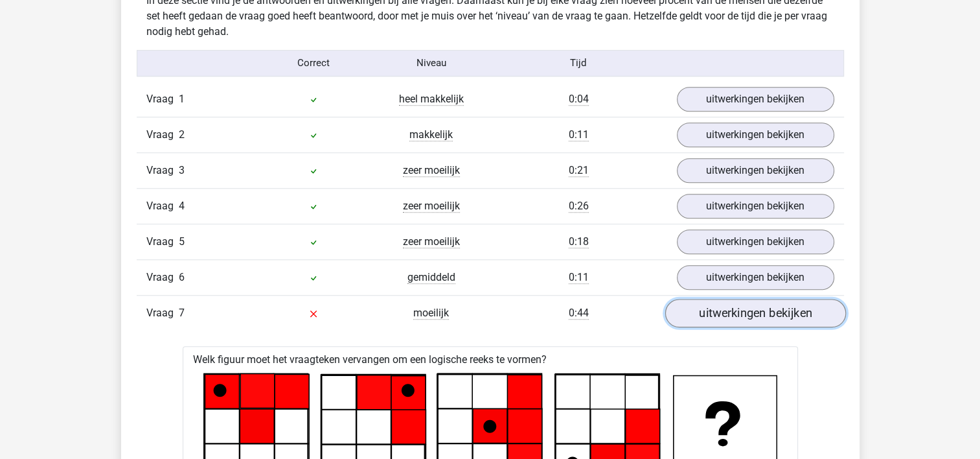 The height and width of the screenshot is (459, 980). Describe the element at coordinates (579, 206) in the screenshot. I see `span: 0:26` at that location.